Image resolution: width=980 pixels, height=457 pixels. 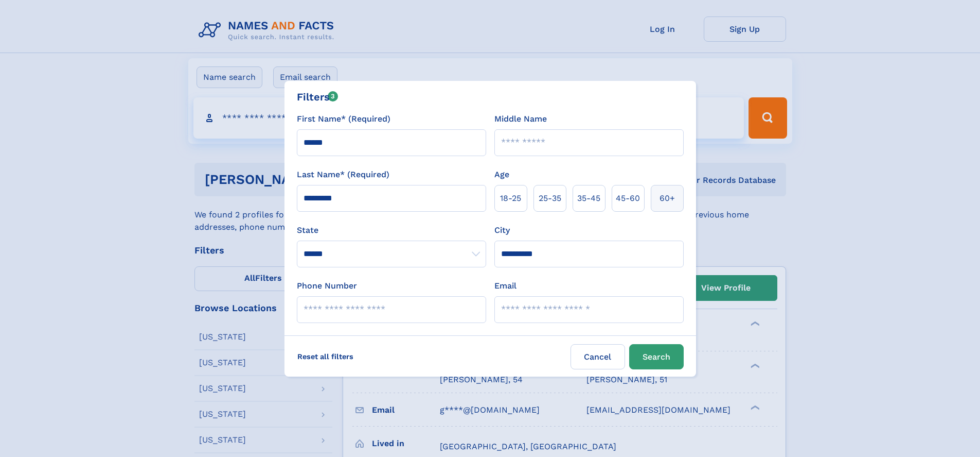 I want to click on div: Filters, so click(x=317, y=96).